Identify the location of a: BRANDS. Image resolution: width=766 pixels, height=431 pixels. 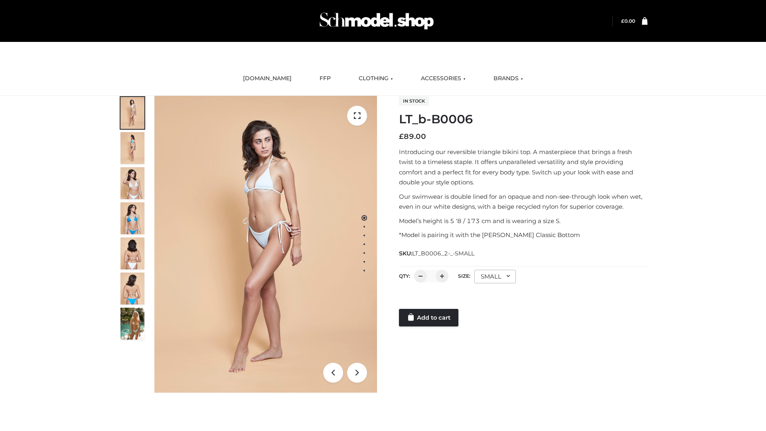
(508, 79).